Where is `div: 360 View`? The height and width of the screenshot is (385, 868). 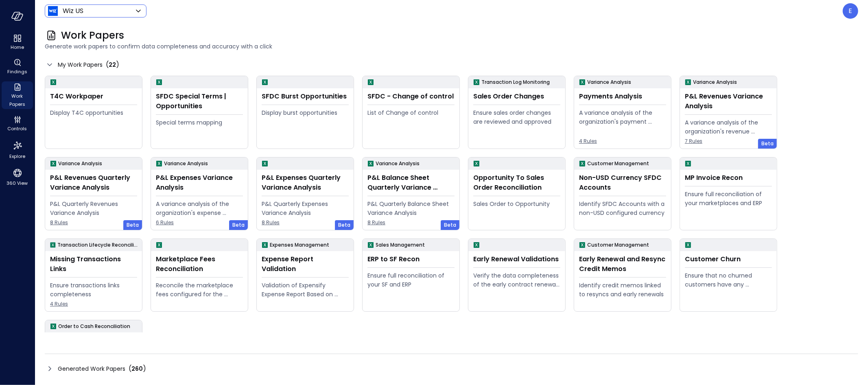 div: 360 View is located at coordinates (17, 177).